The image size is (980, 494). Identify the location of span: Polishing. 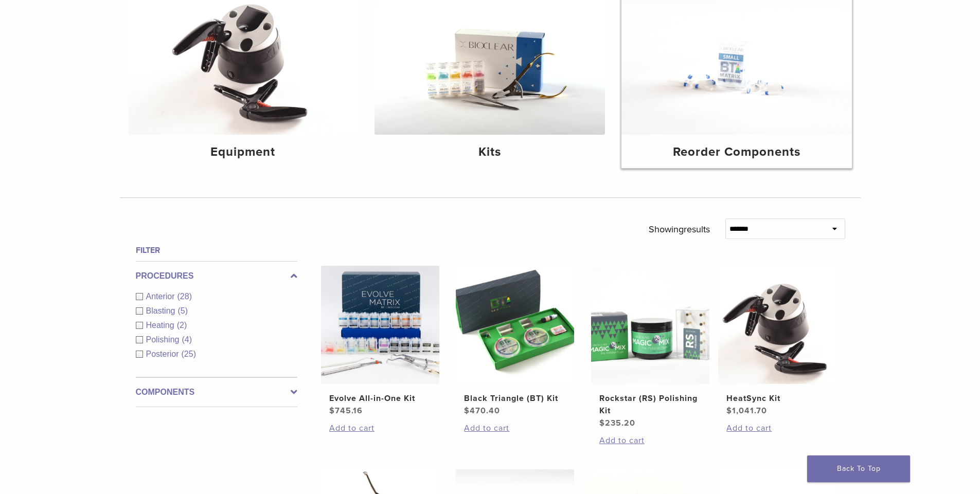
(164, 340).